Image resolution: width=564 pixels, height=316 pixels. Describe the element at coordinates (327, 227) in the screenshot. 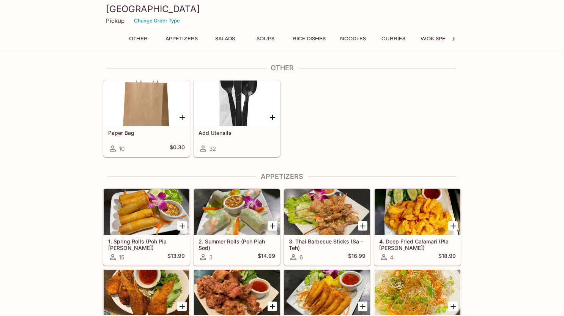

I see `a: 3. Thai Barbecue Sticks (Sa - Teh)6$16.99` at that location.